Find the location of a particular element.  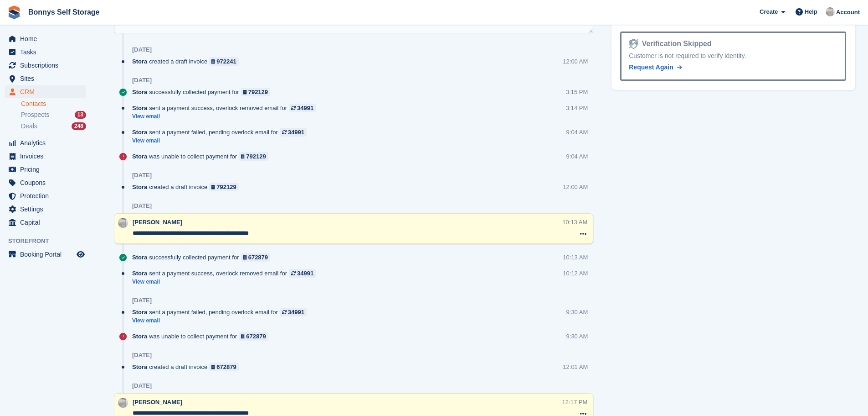

div: Customer is not required to verify identity. is located at coordinates (733, 56).